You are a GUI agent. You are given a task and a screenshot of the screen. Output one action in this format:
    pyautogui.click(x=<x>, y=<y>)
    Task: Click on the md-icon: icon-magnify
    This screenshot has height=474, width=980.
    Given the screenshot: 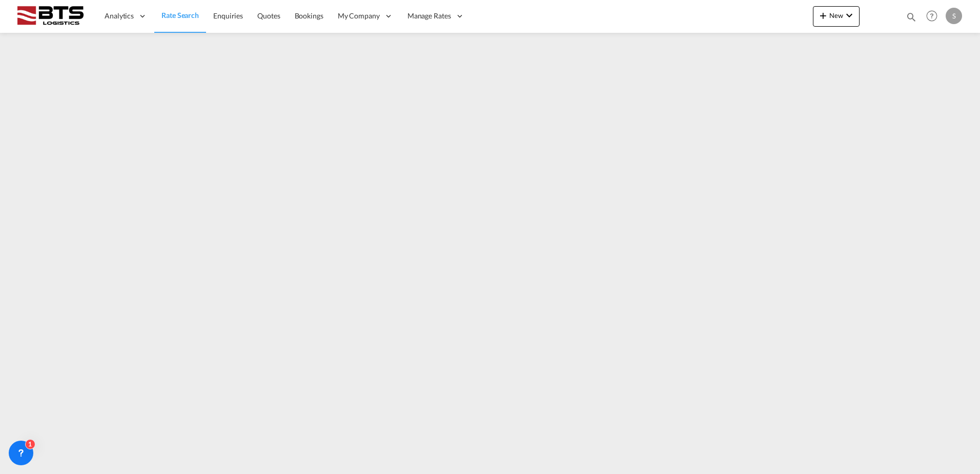 What is the action you would take?
    pyautogui.click(x=911, y=17)
    